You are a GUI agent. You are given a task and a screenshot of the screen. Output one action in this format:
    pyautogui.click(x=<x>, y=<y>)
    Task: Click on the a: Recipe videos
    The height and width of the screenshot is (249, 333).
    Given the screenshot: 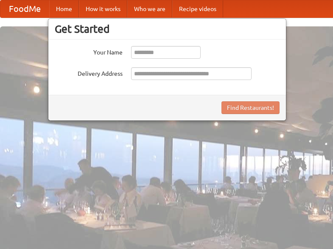 What is the action you would take?
    pyautogui.click(x=198, y=9)
    